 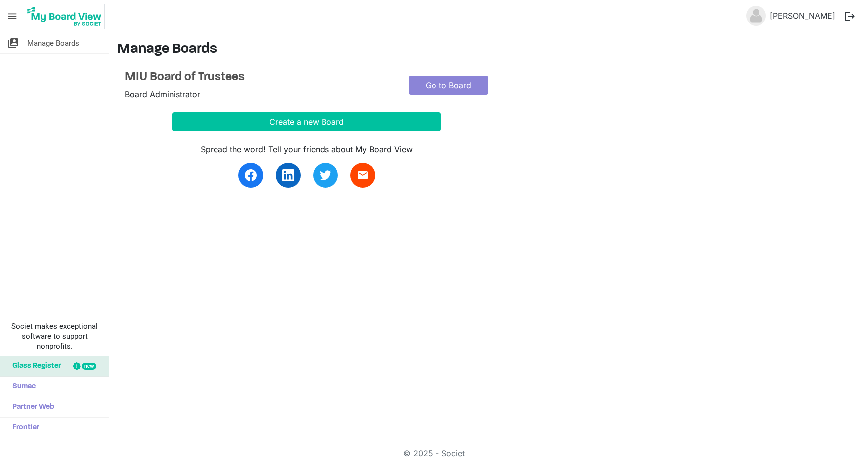 I want to click on a: Go to Board, so click(x=448, y=85).